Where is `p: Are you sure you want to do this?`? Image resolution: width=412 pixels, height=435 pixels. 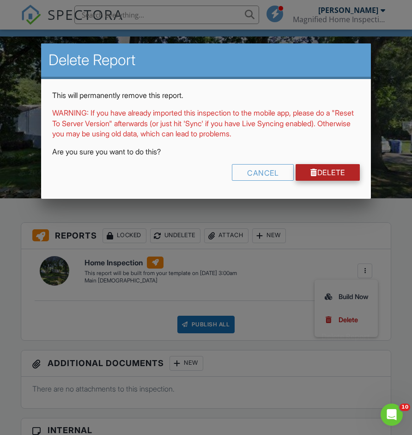
p: Are you sure you want to do this? is located at coordinates (206, 151).